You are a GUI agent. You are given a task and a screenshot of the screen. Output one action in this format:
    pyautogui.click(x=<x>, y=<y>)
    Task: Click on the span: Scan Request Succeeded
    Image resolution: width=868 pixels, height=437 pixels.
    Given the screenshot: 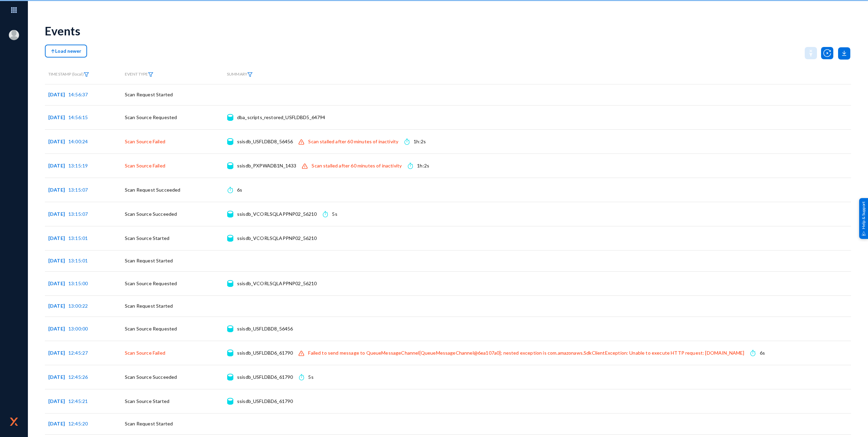 What is the action you would take?
    pyautogui.click(x=153, y=189)
    